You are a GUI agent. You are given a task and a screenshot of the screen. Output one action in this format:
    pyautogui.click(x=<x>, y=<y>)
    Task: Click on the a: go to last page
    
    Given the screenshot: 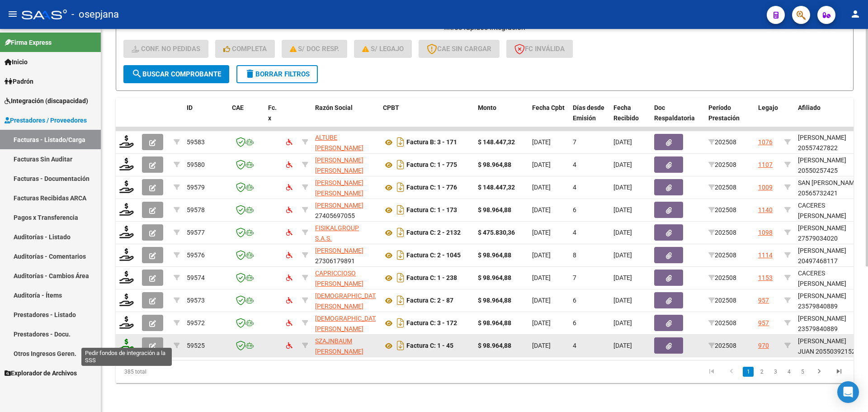 What is the action you would take?
    pyautogui.click(x=839, y=372)
    